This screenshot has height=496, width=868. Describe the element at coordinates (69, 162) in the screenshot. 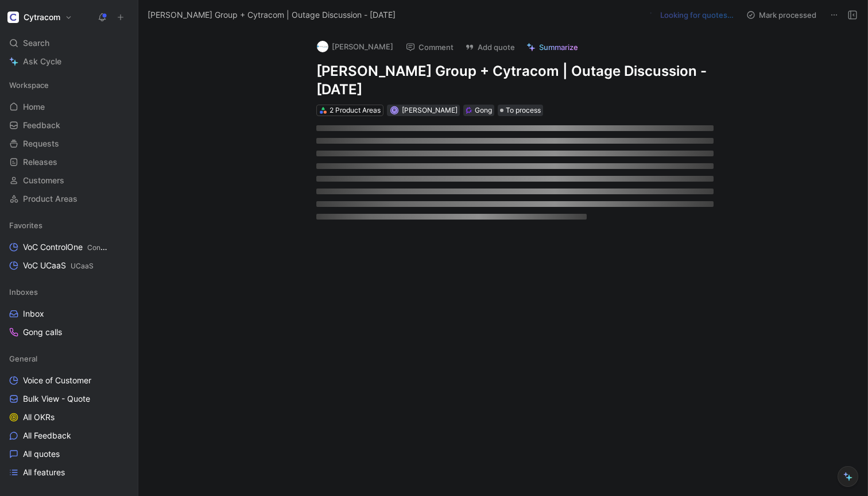

I see `a: Releases` at that location.